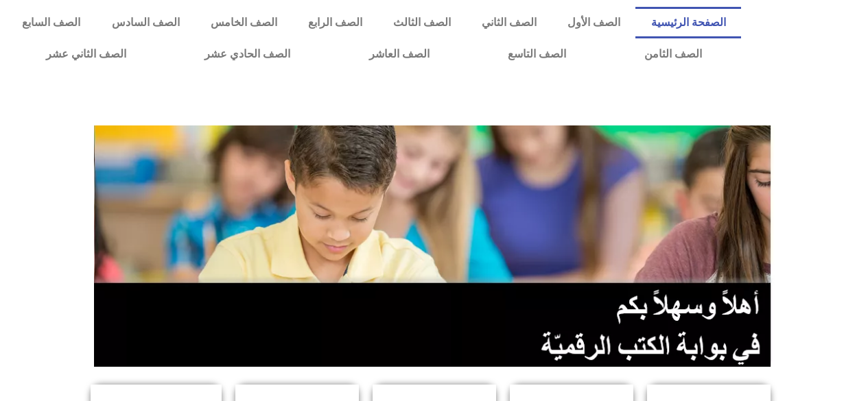 The height and width of the screenshot is (401, 868). What do you see at coordinates (247, 54) in the screenshot?
I see `a: الصف الحادي عشر` at bounding box center [247, 54].